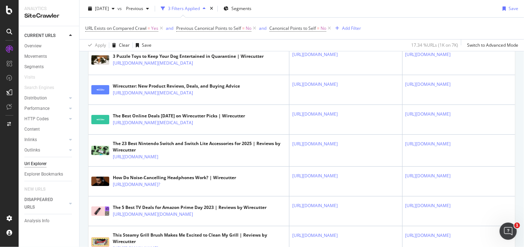 The width and height of the screenshot is (524, 247). I want to click on div: Search Engines, so click(39, 87).